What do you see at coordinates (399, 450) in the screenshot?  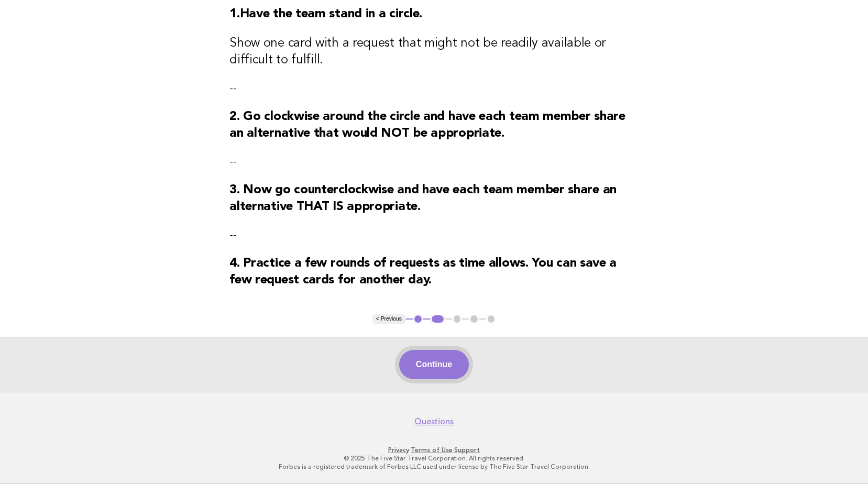 I see `a: Privacy` at bounding box center [399, 450].